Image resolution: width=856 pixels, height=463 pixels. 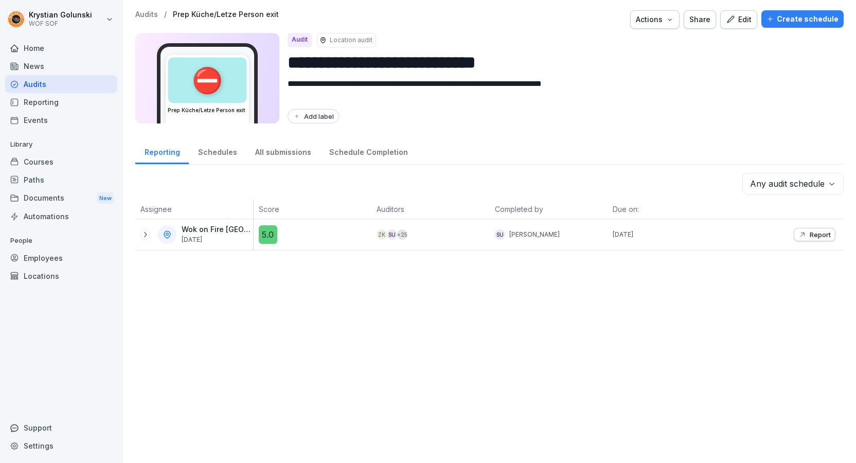 What do you see at coordinates (61, 66) in the screenshot?
I see `a: News` at bounding box center [61, 66].